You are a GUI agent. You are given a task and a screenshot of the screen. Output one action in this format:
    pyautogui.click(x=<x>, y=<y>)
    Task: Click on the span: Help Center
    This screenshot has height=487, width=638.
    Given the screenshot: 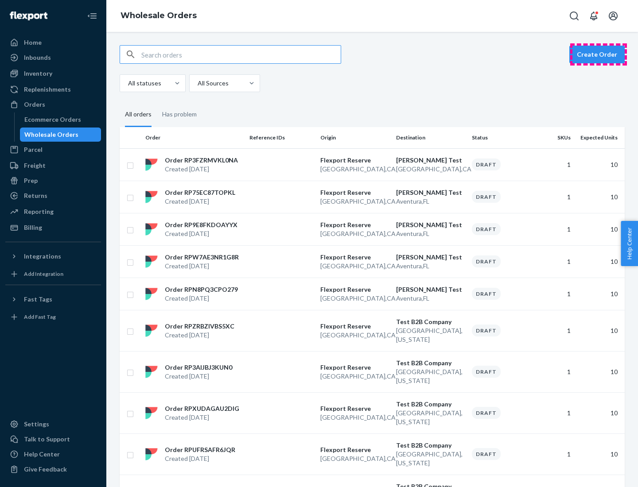 What is the action you would take?
    pyautogui.click(x=629, y=244)
    